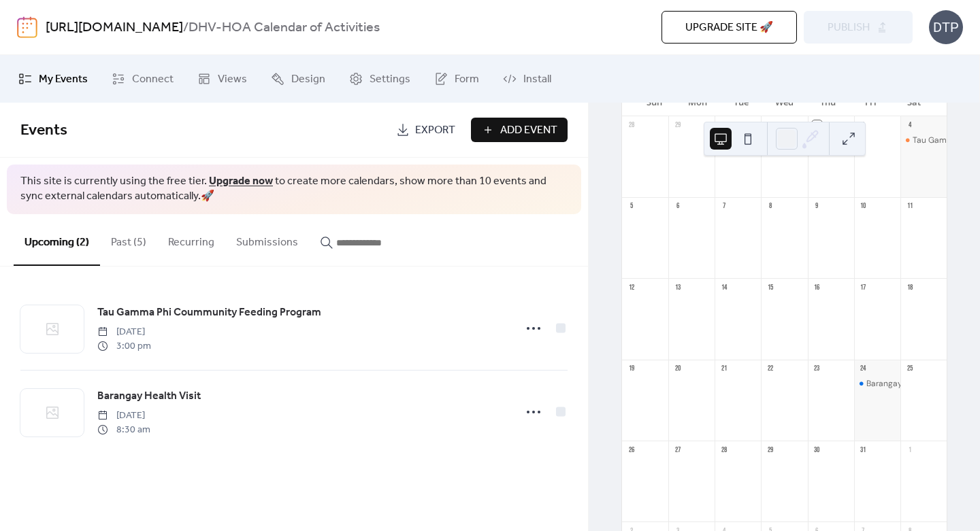  I want to click on div: 13, so click(677, 287).